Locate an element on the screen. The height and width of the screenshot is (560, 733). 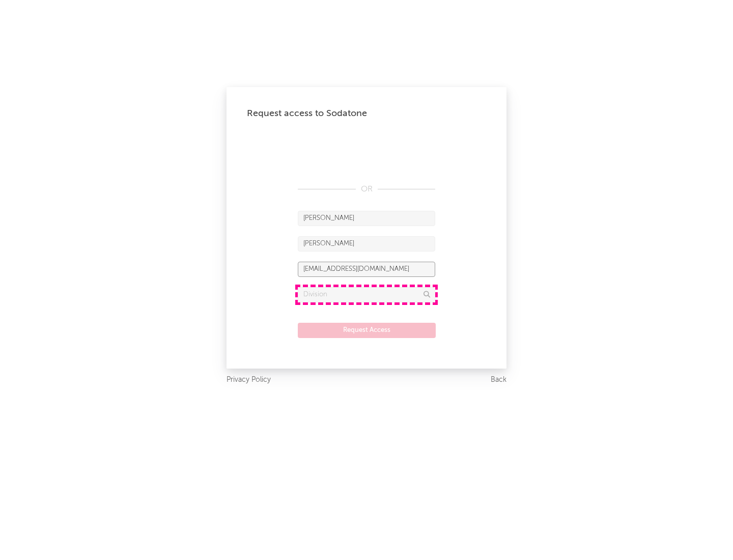
div: Request access to Sodatone is located at coordinates (366, 114).